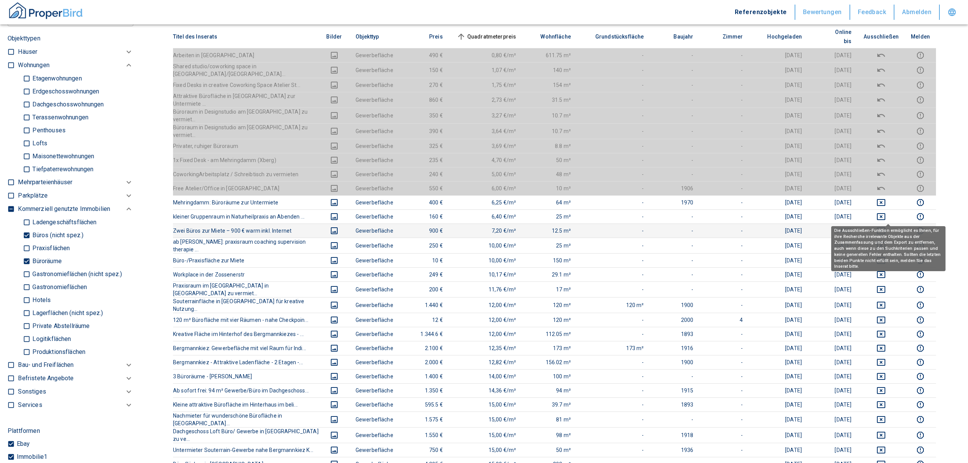 This screenshot has height=463, width=968. Describe the element at coordinates (246, 274) in the screenshot. I see `th: Workplace in der Zossenerstr` at that location.